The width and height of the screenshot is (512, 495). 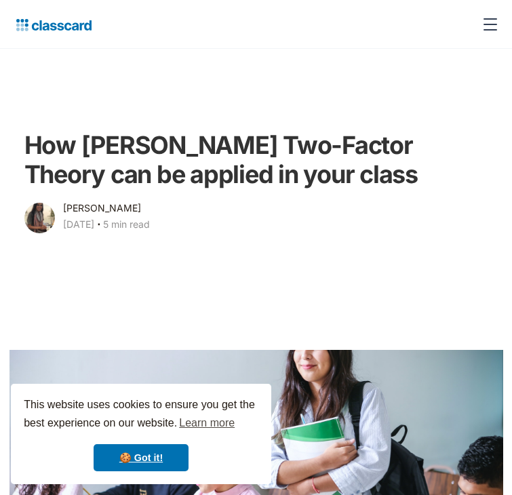 What do you see at coordinates (141, 457) in the screenshot?
I see `a: dismiss cookie message` at bounding box center [141, 457].